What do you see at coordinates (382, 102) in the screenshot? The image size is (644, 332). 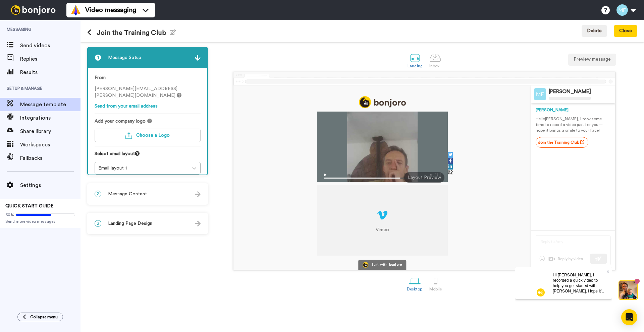 I see `img: logo_full.png` at bounding box center [382, 102].